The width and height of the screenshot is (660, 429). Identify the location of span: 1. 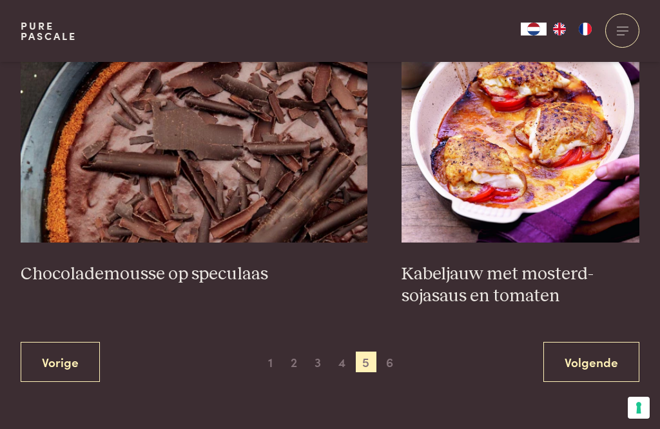
(270, 362).